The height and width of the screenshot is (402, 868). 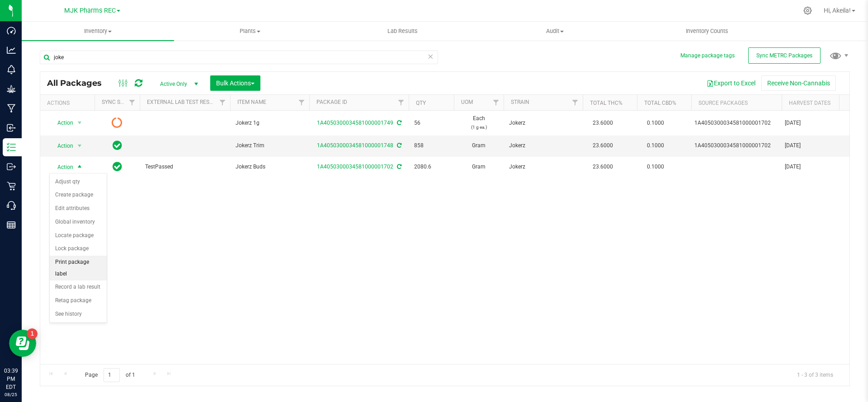 What do you see at coordinates (270, 145) in the screenshot?
I see `span: Jokerz Trim` at bounding box center [270, 145].